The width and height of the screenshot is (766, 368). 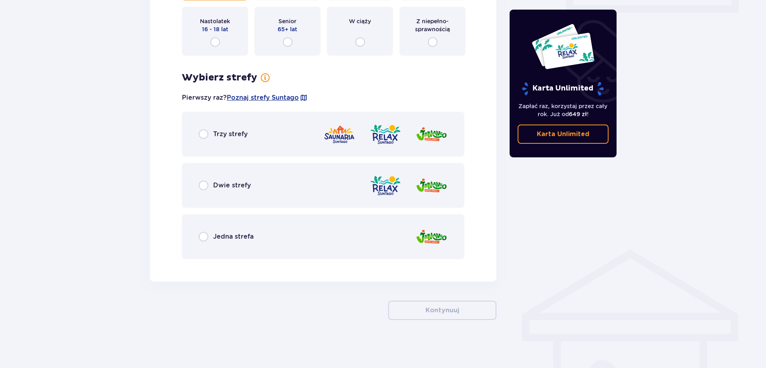 What do you see at coordinates (220, 78) in the screenshot?
I see `h3: Wybierz strefy` at bounding box center [220, 78].